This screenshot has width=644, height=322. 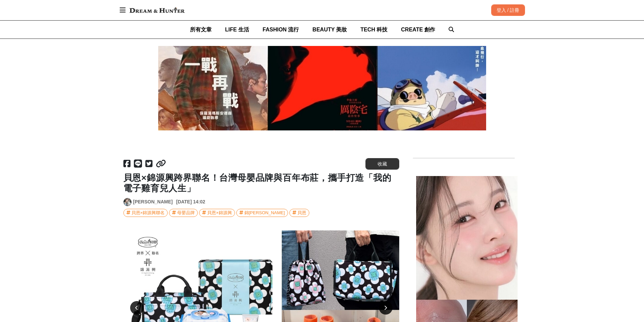 What do you see at coordinates (374, 29) in the screenshot?
I see `a: TECH 科技` at bounding box center [374, 29].